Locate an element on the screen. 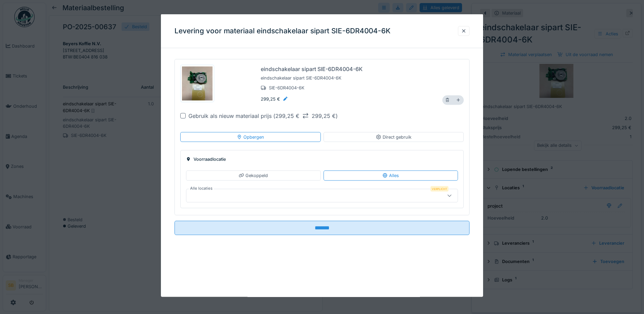 This screenshot has width=644, height=314. h3: Levering voor materiaal eindschakelaar sipart SIE-6DR4004-6K is located at coordinates (282, 31).